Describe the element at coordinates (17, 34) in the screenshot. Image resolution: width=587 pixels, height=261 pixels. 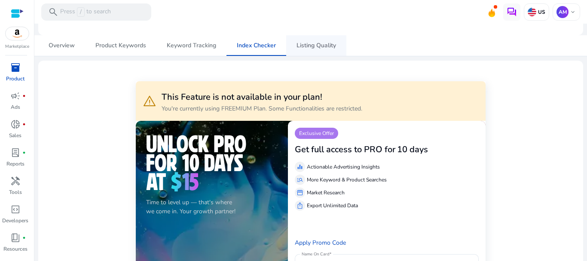
I see `img: amazon.svg` at that location.